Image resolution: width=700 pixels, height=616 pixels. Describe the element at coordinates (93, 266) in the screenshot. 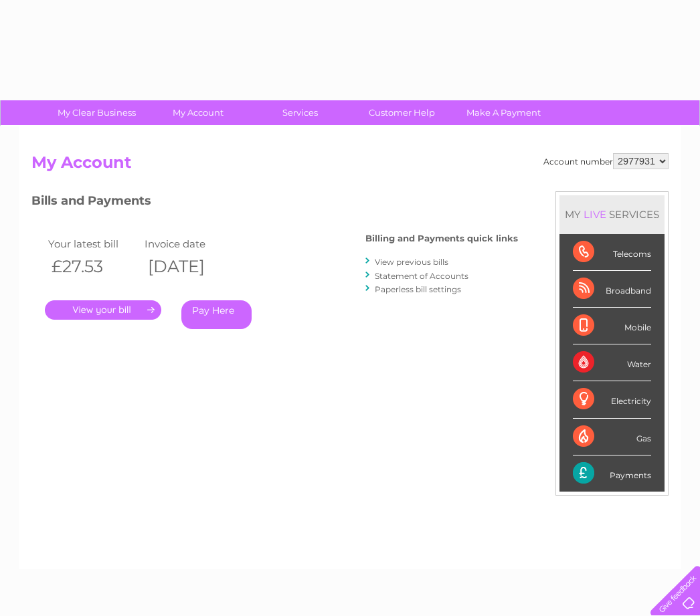

I see `th: £27.53` at that location.